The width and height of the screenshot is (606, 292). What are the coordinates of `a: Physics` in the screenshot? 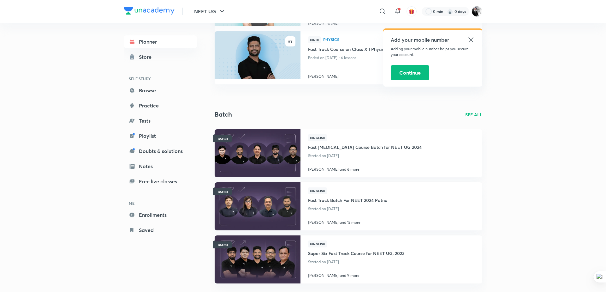 It's located at (399, 40).